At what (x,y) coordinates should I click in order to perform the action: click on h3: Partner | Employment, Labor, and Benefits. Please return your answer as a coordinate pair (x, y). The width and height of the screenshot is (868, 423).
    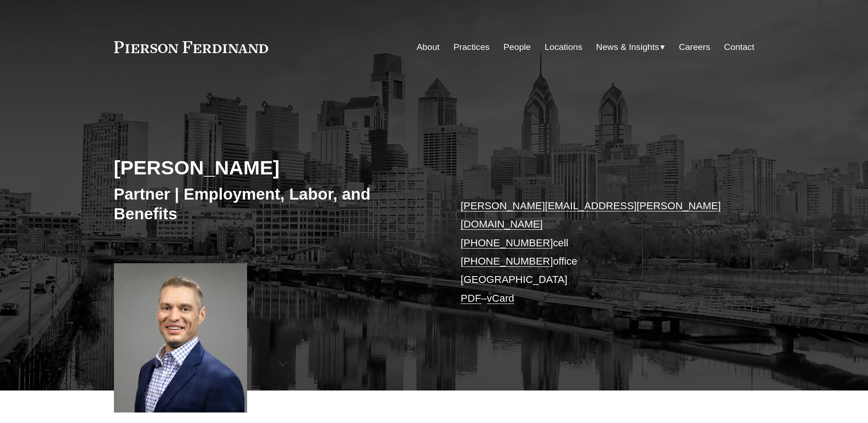
    Looking at the image, I should click on (274, 204).